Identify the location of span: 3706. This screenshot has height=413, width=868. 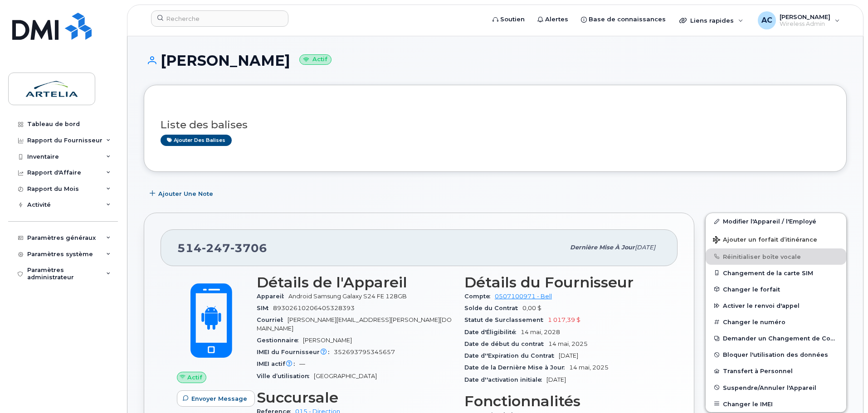
(249, 248).